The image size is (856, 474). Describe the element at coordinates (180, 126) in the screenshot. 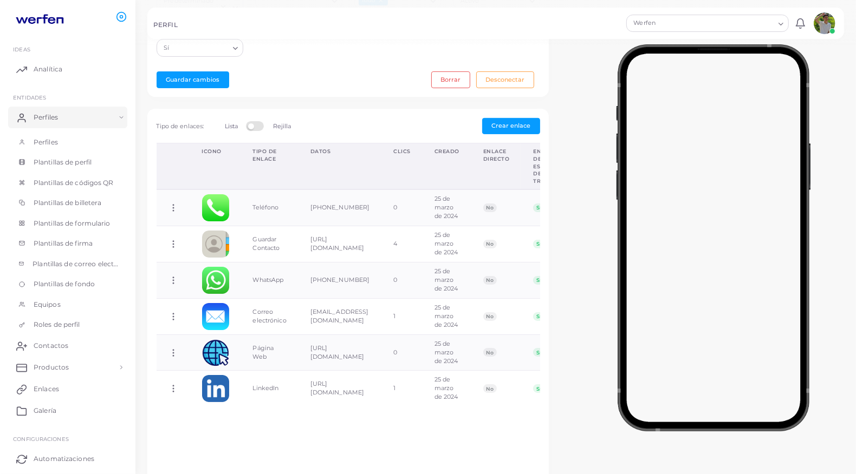

I see `span: Tipo de enlaces:` at that location.